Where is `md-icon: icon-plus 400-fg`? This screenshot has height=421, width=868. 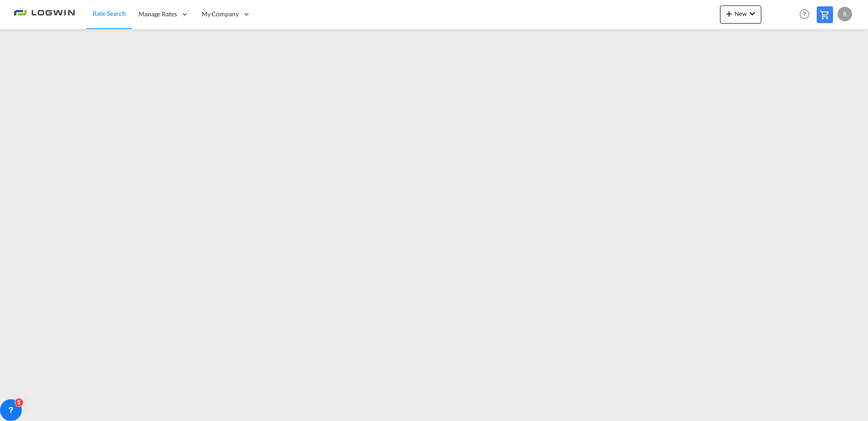 md-icon: icon-plus 400-fg is located at coordinates (729, 14).